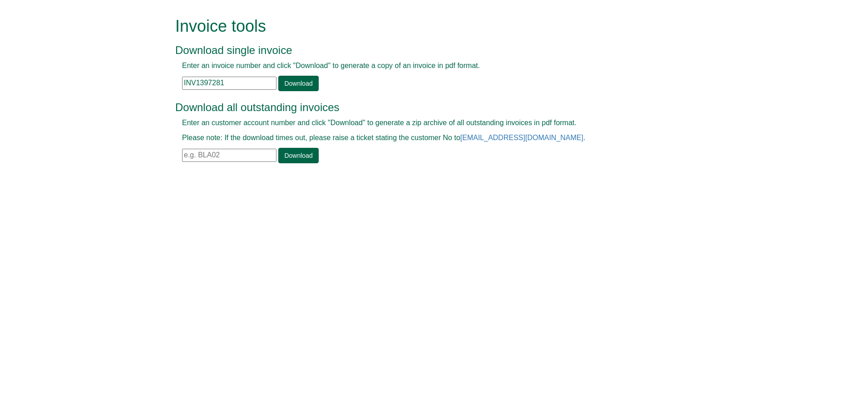 The height and width of the screenshot is (419, 868). What do you see at coordinates (424, 50) in the screenshot?
I see `h3: Download single invoice` at bounding box center [424, 50].